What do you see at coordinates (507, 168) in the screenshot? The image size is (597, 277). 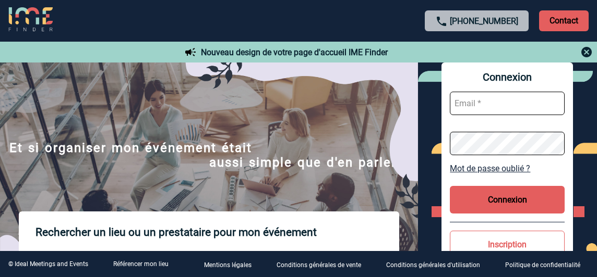 I see `a: Mot de passe oublié ?` at bounding box center [507, 168].